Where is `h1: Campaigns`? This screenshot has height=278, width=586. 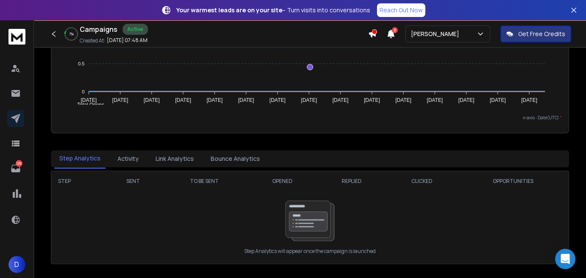
h1: Campaigns is located at coordinates (98, 29).